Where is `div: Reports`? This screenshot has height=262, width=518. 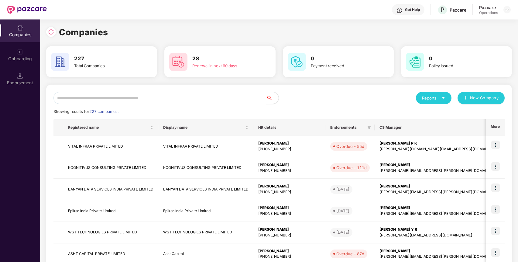
div: Reports is located at coordinates (433, 98).